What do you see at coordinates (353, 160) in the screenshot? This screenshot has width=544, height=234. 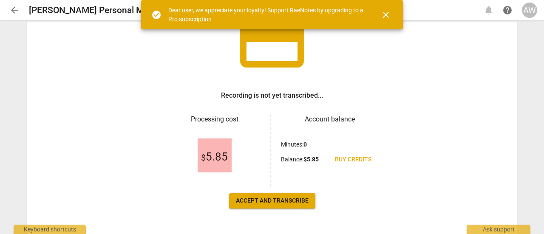 I see `a: Buy credits` at bounding box center [353, 160].